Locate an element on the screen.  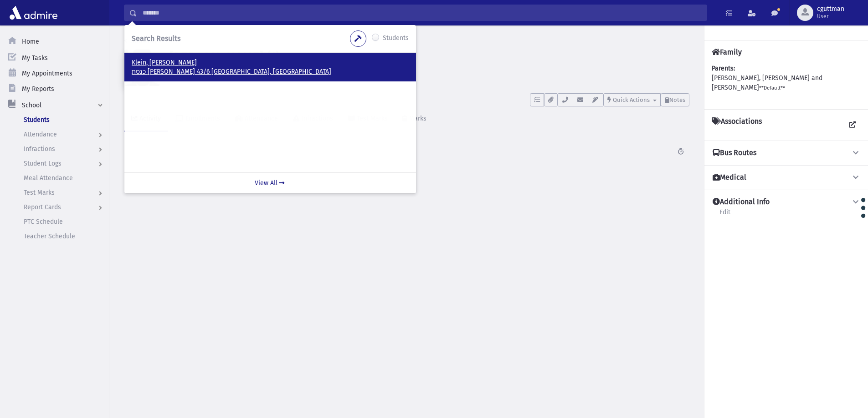
h4: Associations is located at coordinates (736, 125).